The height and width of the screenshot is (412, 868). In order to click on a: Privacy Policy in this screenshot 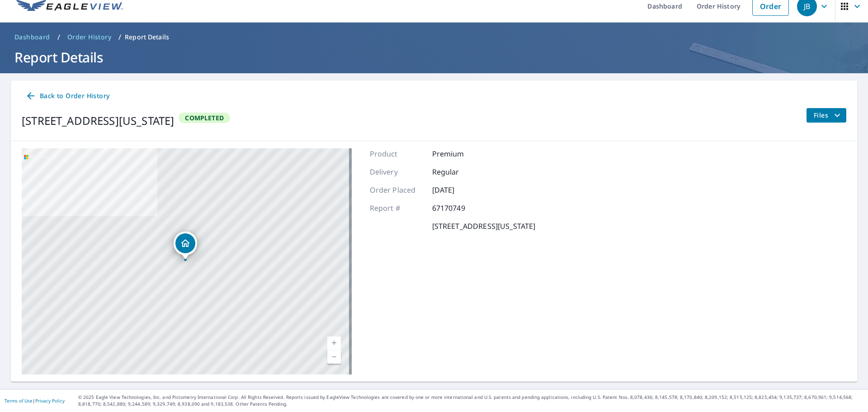, I will do `click(49, 401)`.